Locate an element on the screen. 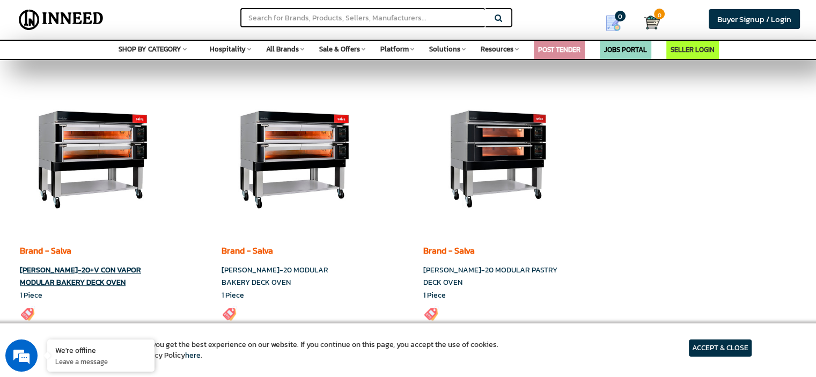 The image size is (816, 377). div: Leave a message is located at coordinates (118, 67).